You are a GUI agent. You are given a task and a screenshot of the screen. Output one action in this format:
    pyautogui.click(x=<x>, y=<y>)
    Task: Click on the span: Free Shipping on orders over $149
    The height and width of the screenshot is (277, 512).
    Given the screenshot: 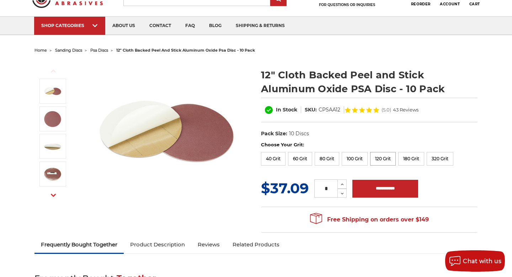 What is the action you would take?
    pyautogui.click(x=370, y=220)
    